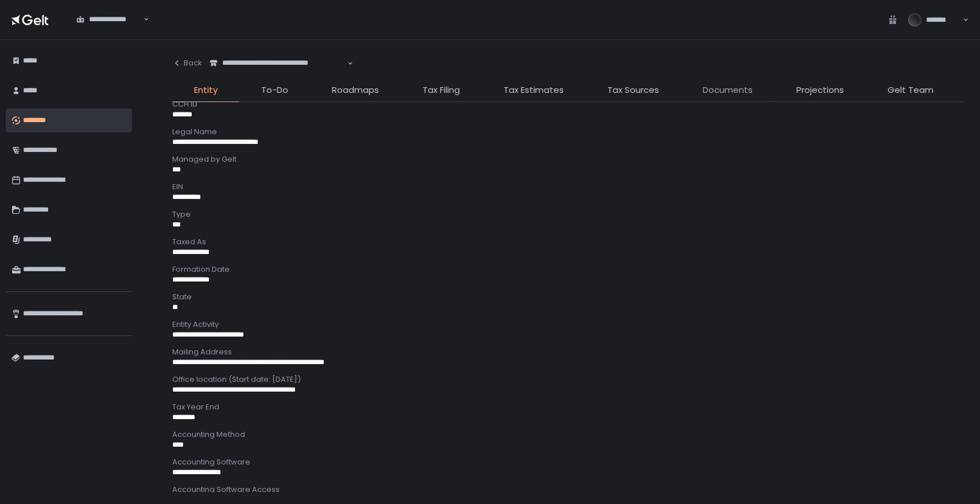 The image size is (980, 504). Describe the element at coordinates (187, 63) in the screenshot. I see `div: Back` at that location.